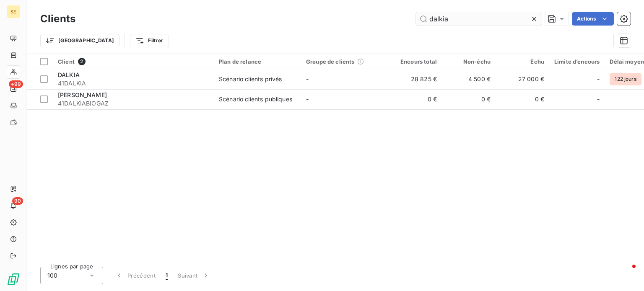 The image size is (644, 291). Describe the element at coordinates (166, 276) in the screenshot. I see `span: 1` at that location.